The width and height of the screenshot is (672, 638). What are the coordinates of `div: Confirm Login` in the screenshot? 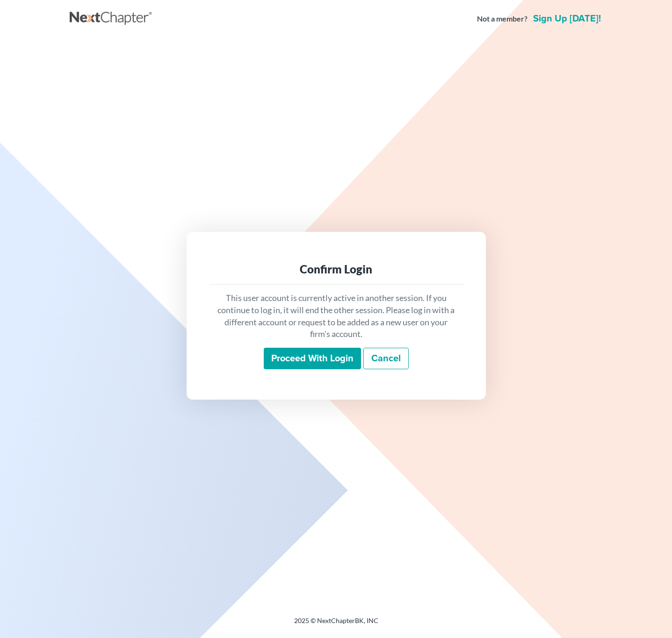 It's located at (336, 269).